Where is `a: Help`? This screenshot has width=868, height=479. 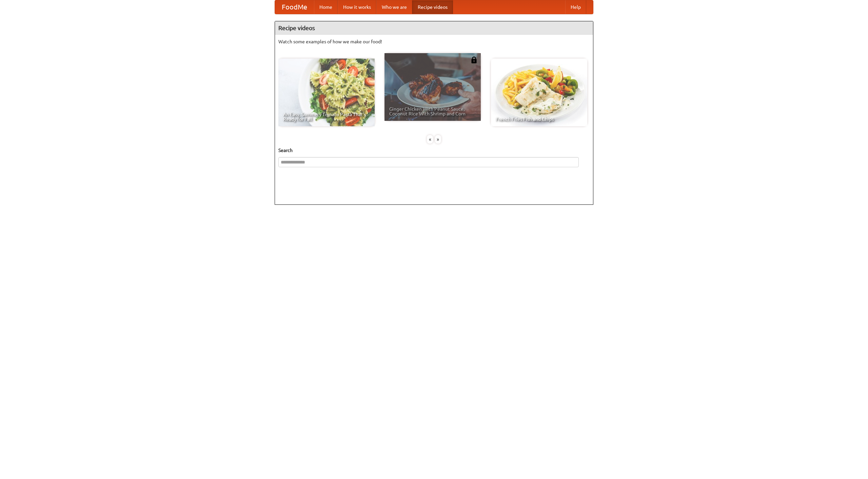 a: Help is located at coordinates (575, 7).